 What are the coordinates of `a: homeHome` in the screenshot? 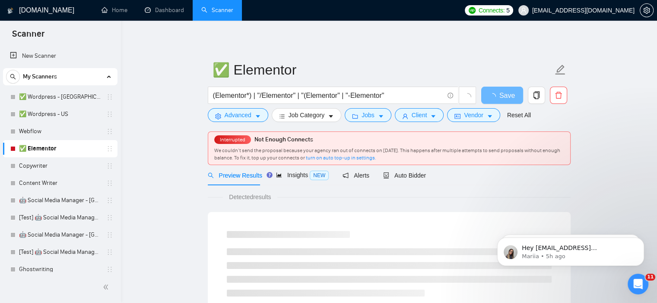 It's located at (114, 10).